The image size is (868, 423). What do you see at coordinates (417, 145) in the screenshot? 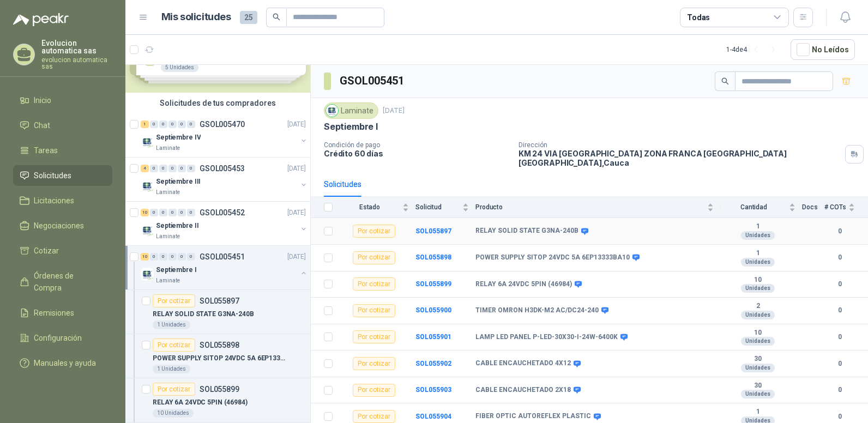
I see `p: Condición de pago` at bounding box center [417, 145].